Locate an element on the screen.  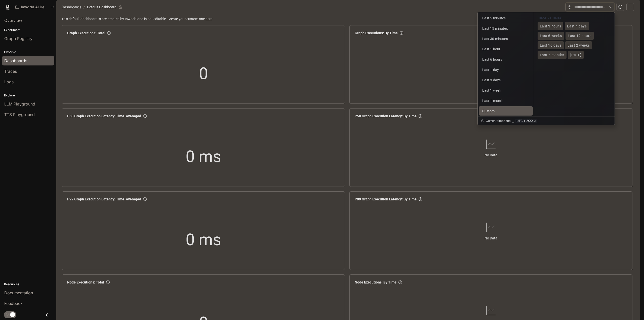
span: UTC + 2:00 is located at coordinates (525, 121).